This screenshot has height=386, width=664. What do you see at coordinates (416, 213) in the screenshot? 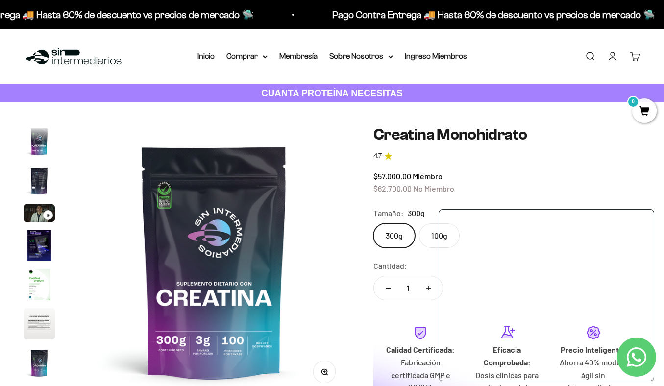
I see `span: 300g` at bounding box center [416, 213].